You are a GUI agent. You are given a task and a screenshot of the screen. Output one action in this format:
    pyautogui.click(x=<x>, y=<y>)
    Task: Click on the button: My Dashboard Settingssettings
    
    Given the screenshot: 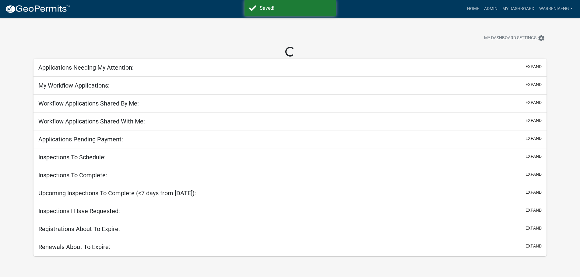 What is the action you would take?
    pyautogui.click(x=515, y=38)
    